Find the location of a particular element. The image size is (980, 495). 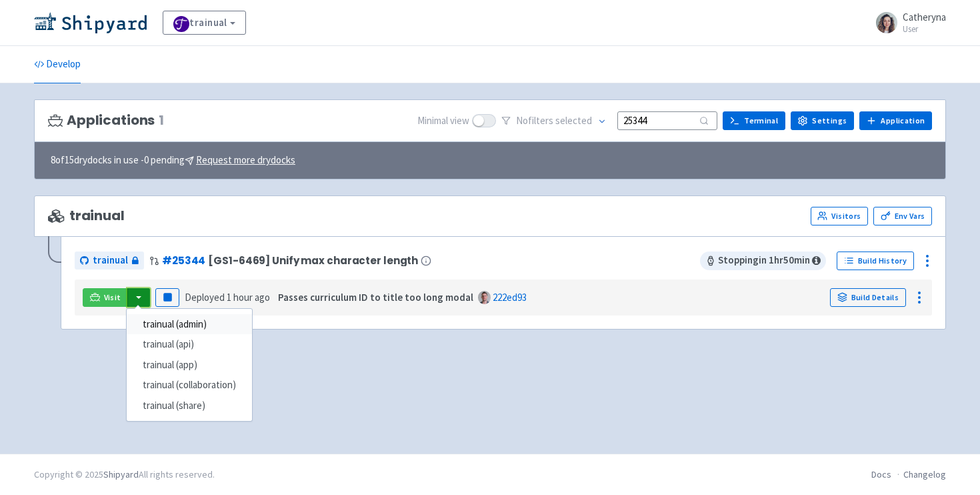

a: trainual (api) is located at coordinates (189, 344).